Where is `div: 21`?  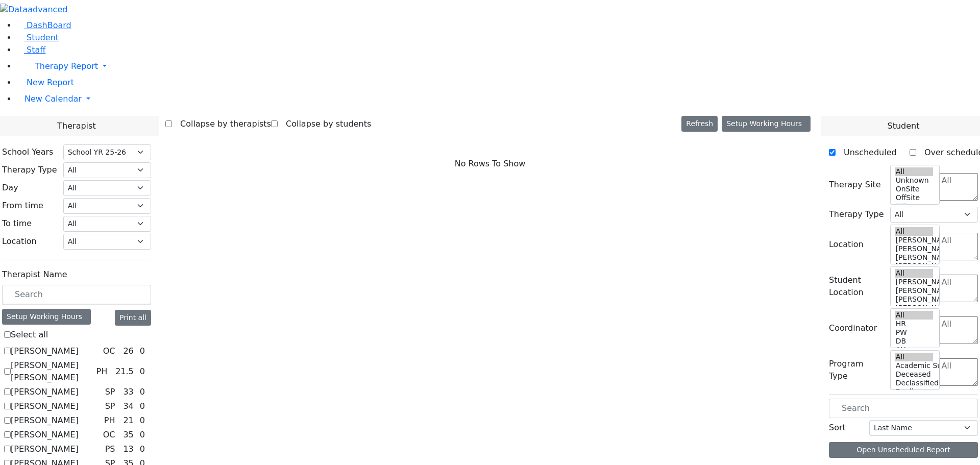 div: 21 is located at coordinates (128, 420).